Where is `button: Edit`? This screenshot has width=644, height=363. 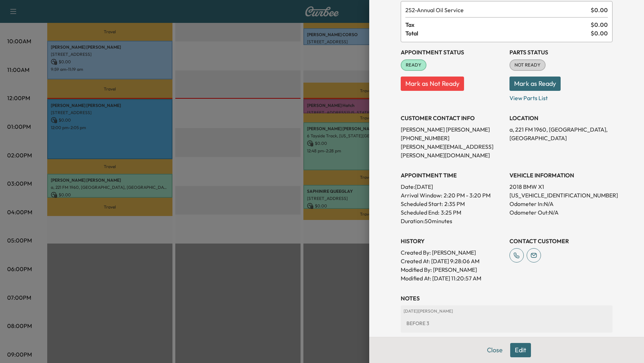
button: Edit is located at coordinates (521, 350).